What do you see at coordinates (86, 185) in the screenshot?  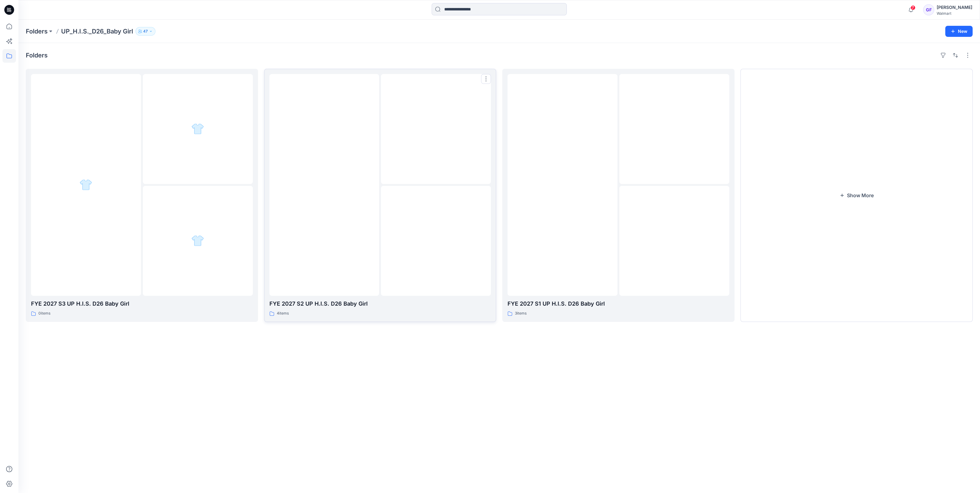 I see `img: folder 1` at bounding box center [86, 185].